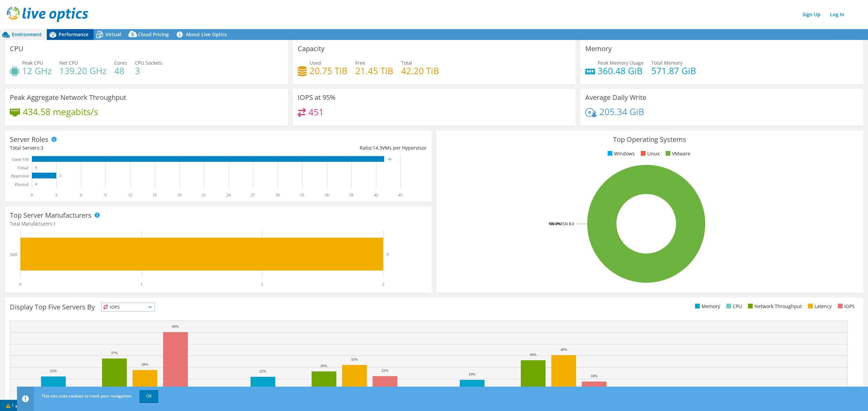 The image size is (868, 411). What do you see at coordinates (845, 306) in the screenshot?
I see `li: IOPS` at bounding box center [845, 306].